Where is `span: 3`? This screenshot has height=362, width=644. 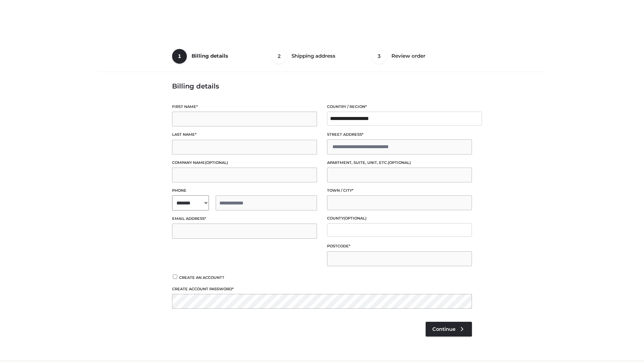 span: 3 is located at coordinates (380, 56).